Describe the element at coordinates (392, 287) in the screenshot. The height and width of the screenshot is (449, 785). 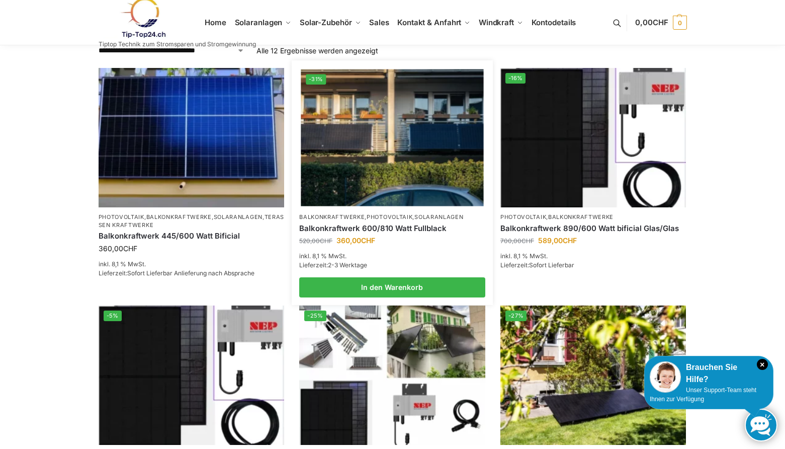
I see `a: In den Warenkorb legen: „Balkonkraftwerk 600/810 Watt Fullblack“` at that location.